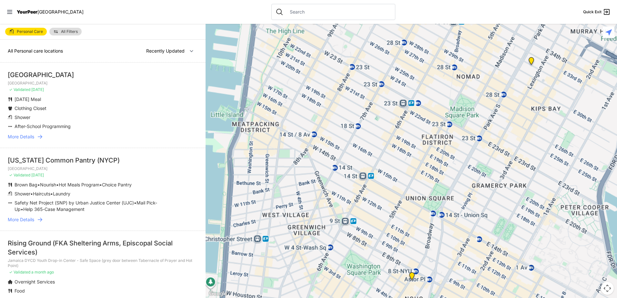 The width and height of the screenshot is (617, 298). Describe the element at coordinates (597, 12) in the screenshot. I see `a: Quick Exit` at that location.